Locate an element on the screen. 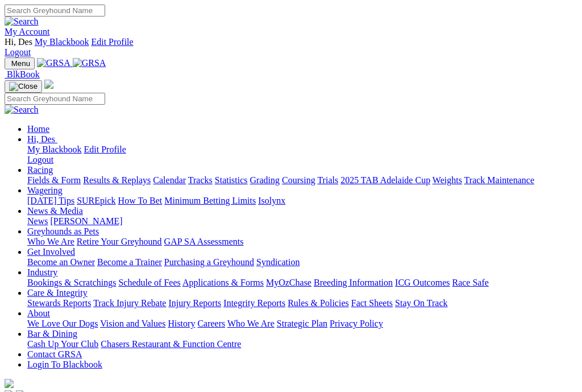 The image size is (582, 392). div: Industry is located at coordinates (302, 282).